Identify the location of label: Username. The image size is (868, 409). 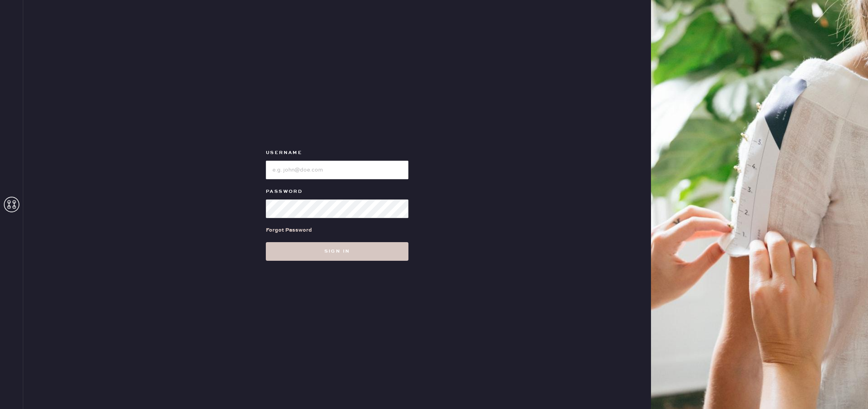
(337, 152).